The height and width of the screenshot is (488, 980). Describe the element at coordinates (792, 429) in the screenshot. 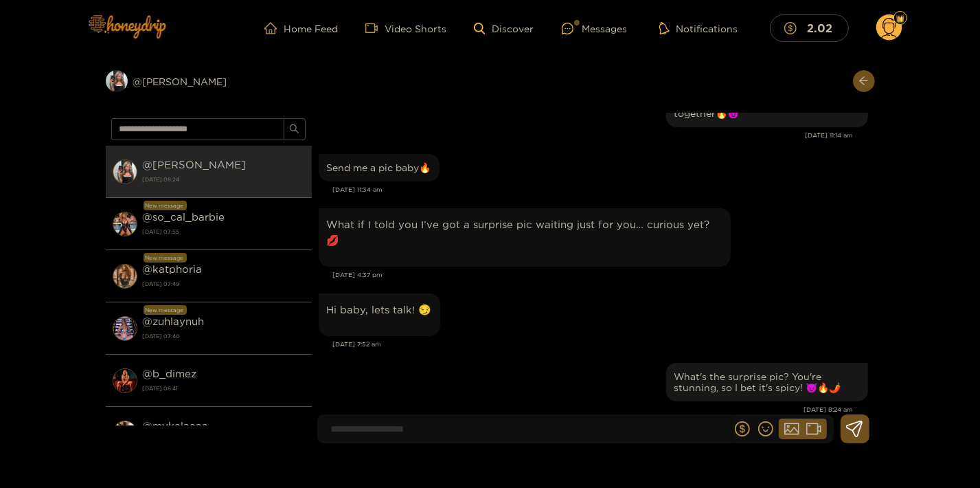

I see `span: picture` at that location.